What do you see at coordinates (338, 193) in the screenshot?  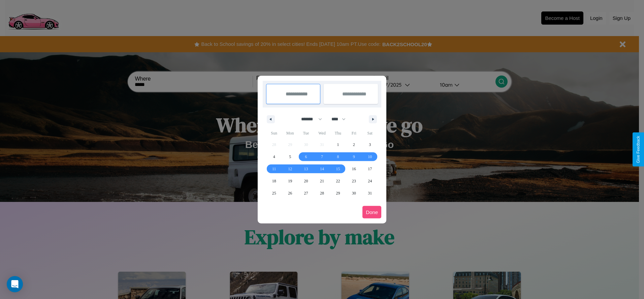 I see `span: 29` at bounding box center [338, 193].